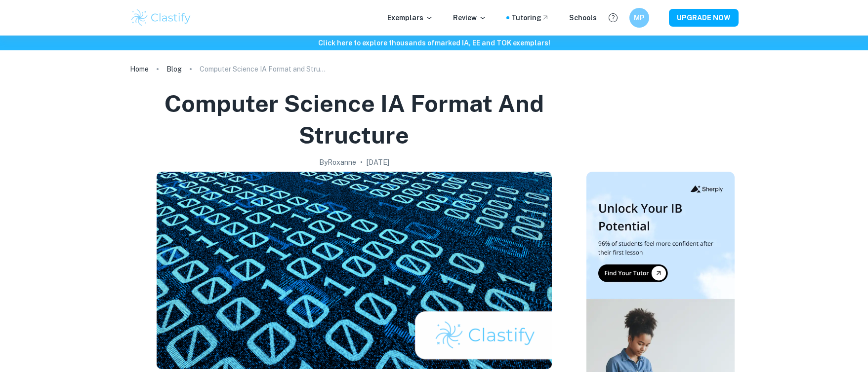 Image resolution: width=868 pixels, height=372 pixels. I want to click on h6: Click here to explore thousands of marked IA, EE and TOK exemplars !, so click(434, 43).